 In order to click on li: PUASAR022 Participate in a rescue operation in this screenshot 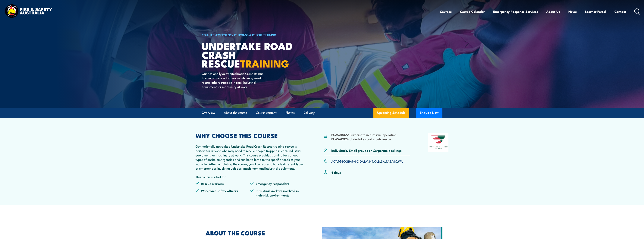, I will do `click(364, 134)`.